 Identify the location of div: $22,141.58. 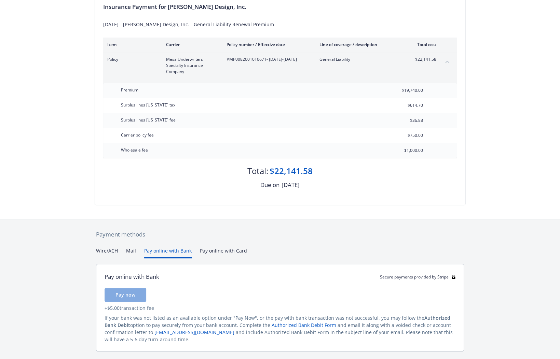
(291, 171).